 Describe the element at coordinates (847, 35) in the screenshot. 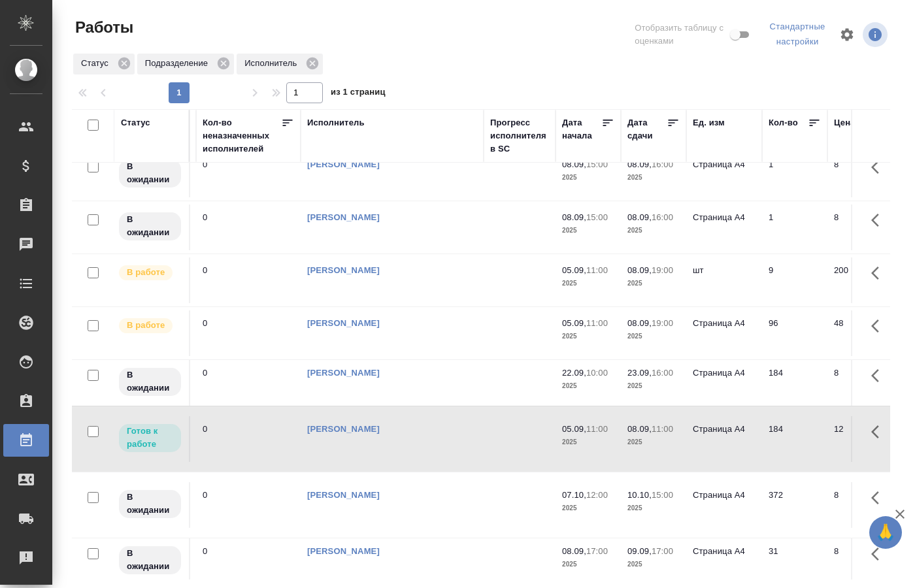

I see `span: Настроить таблицу` at that location.